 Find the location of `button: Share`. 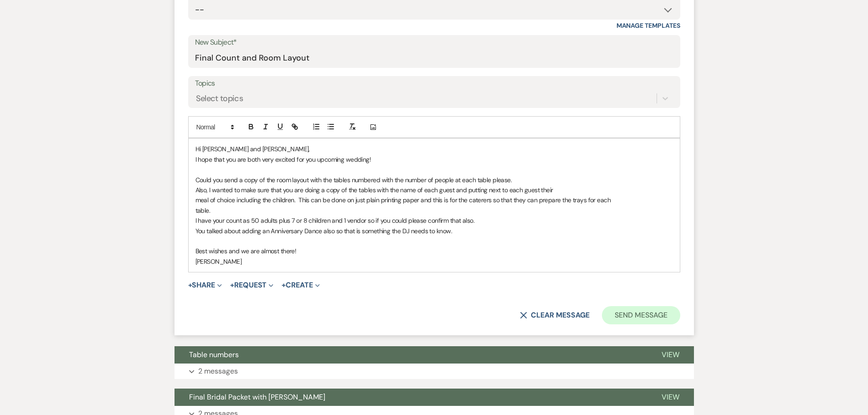

button: Share is located at coordinates (205, 285).